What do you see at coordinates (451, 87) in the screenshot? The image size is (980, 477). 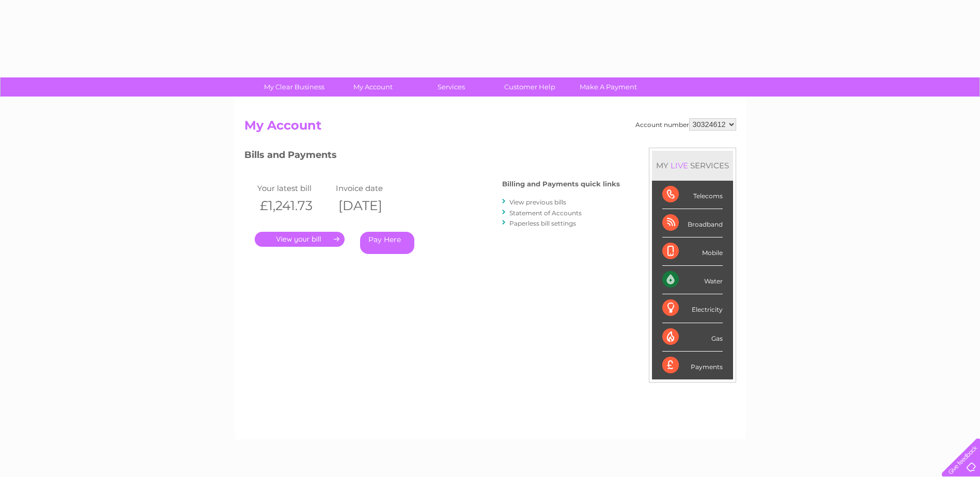 I see `a: Services` at bounding box center [451, 87].